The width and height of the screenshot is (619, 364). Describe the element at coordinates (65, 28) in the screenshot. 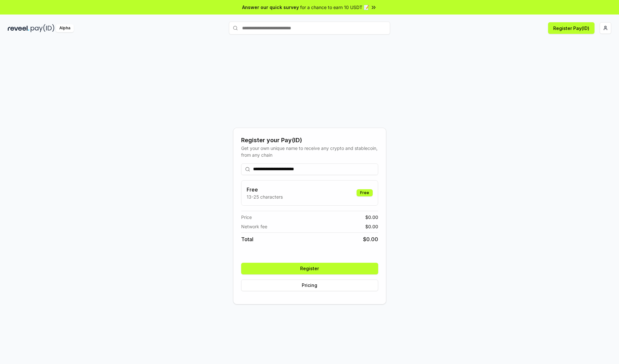

I see `div: Alpha` at that location.